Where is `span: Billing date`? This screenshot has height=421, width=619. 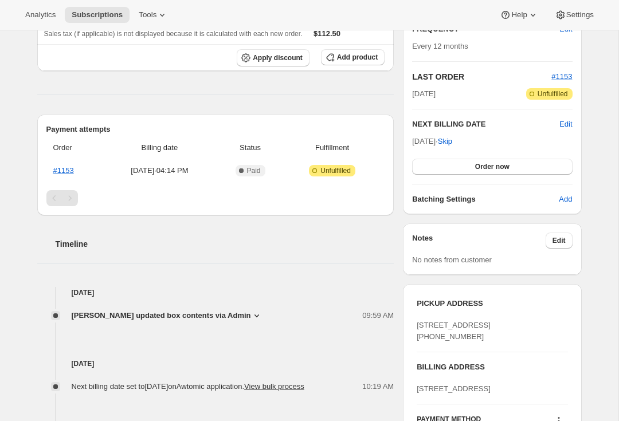 span: Billing date is located at coordinates (159, 148).